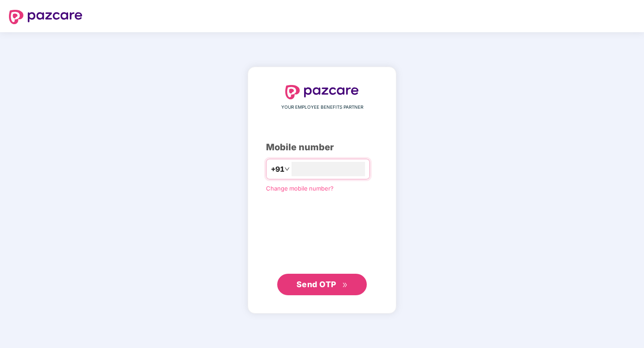 Image resolution: width=644 pixels, height=348 pixels. Describe the element at coordinates (278, 169) in the screenshot. I see `span: +91` at that location.